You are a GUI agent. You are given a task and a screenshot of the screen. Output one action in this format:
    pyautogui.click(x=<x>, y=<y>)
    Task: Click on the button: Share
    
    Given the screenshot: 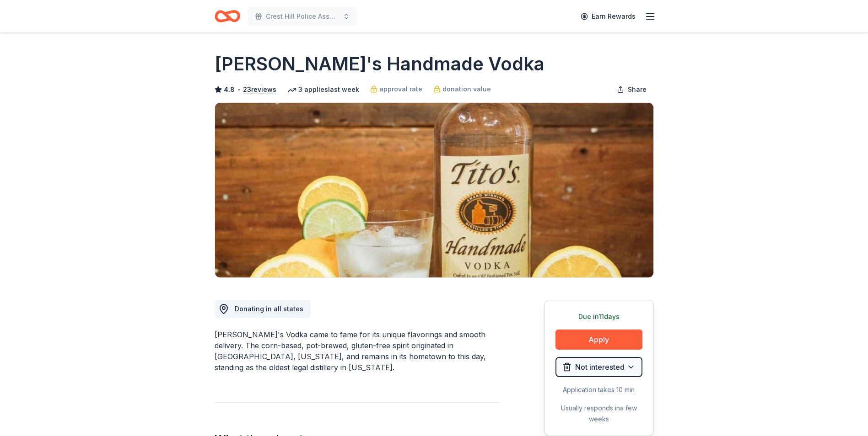 What is the action you would take?
    pyautogui.click(x=631, y=90)
    